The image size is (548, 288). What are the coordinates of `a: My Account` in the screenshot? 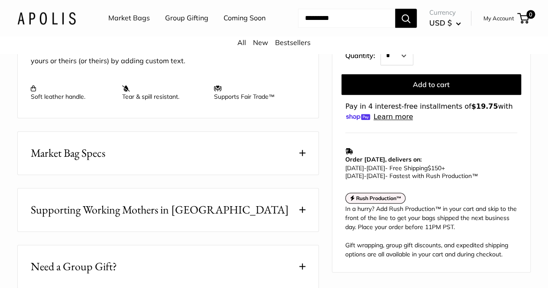 It's located at (498, 18).